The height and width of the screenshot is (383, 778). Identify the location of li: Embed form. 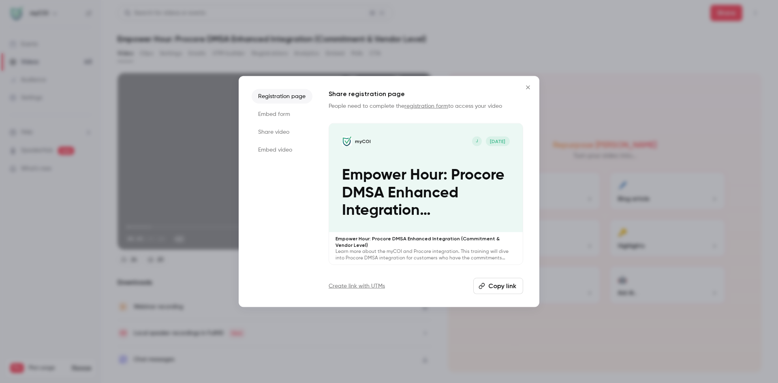
(282, 114).